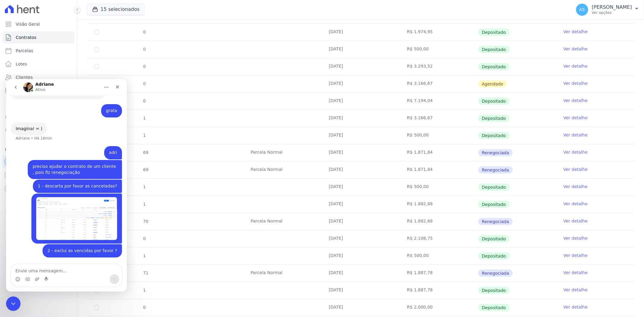 This screenshot has width=644, height=317. Describe the element at coordinates (107, 74) in the screenshot. I see `div: adri` at that location.